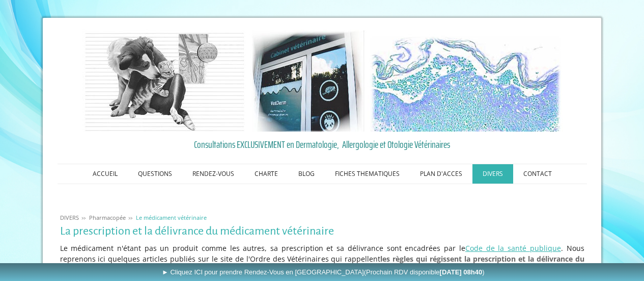 The image size is (644, 281). What do you see at coordinates (107, 217) in the screenshot?
I see `span: Pharmacopée` at bounding box center [107, 217].